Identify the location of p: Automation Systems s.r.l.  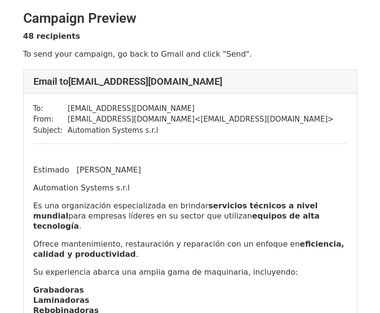
(190, 188).